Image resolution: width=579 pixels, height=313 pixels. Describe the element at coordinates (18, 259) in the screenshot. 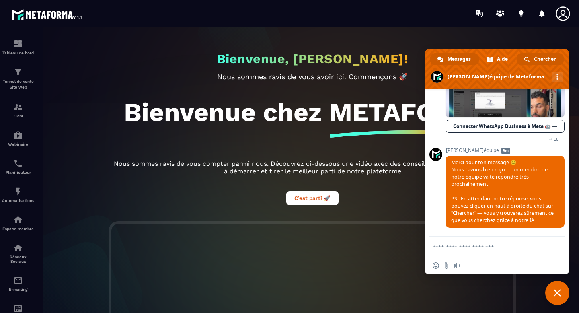

I see `p: Réseaux Sociaux` at that location.